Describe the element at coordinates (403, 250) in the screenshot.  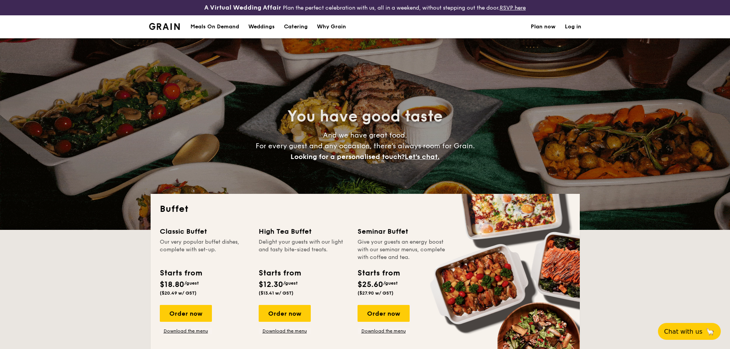
I see `div: Give your guests an energy boost with our seminar menus, complete with coffee and tea.` at that location.